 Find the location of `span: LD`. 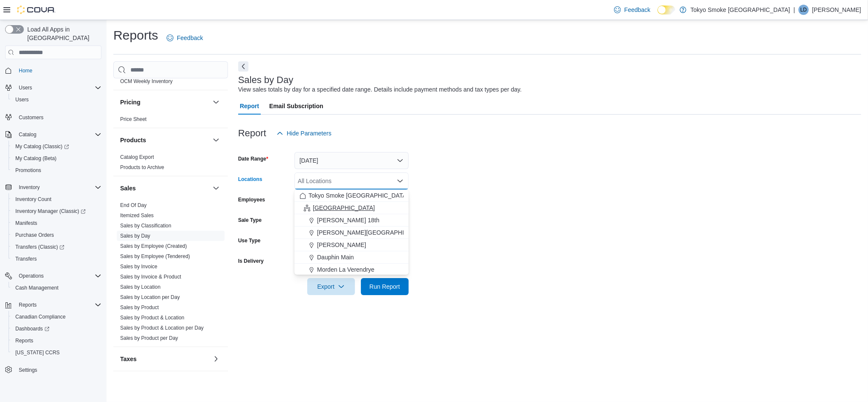

span: LD is located at coordinates (804, 10).